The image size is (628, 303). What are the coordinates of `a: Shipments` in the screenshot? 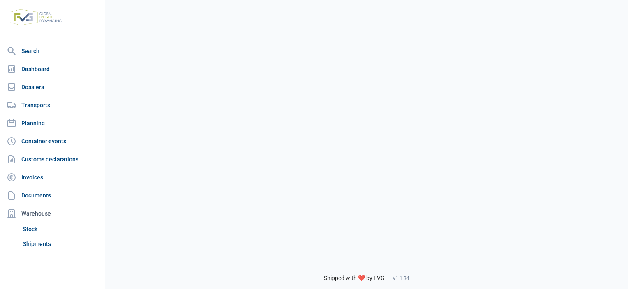 It's located at (60, 244).